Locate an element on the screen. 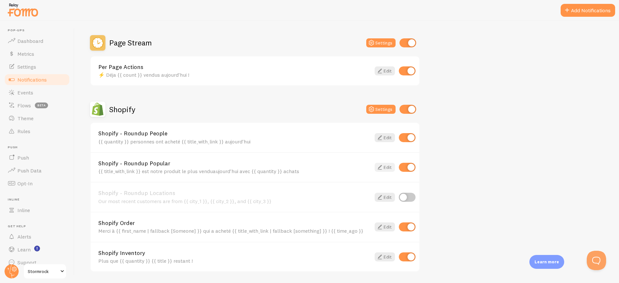 This screenshot has width=619, height=283. a: Theme is located at coordinates (37, 118).